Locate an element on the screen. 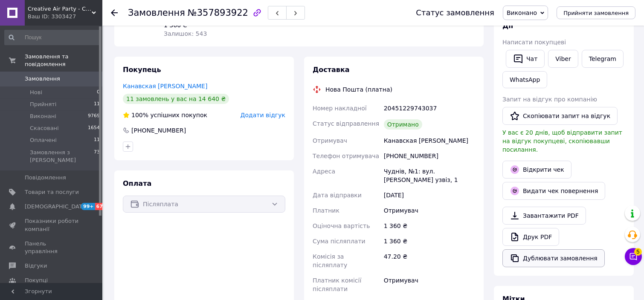  span: Статус відправлення is located at coordinates (346, 123).